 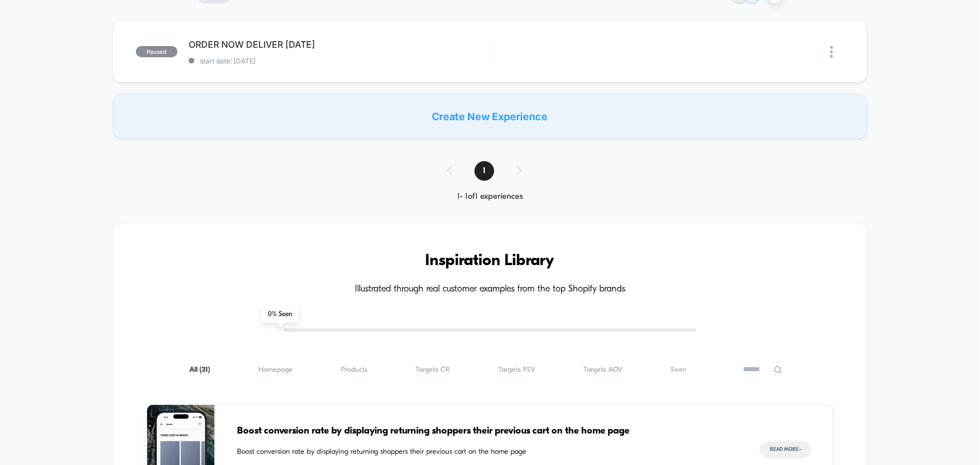 What do you see at coordinates (785, 450) in the screenshot?
I see `button: Read More>` at bounding box center [785, 450].